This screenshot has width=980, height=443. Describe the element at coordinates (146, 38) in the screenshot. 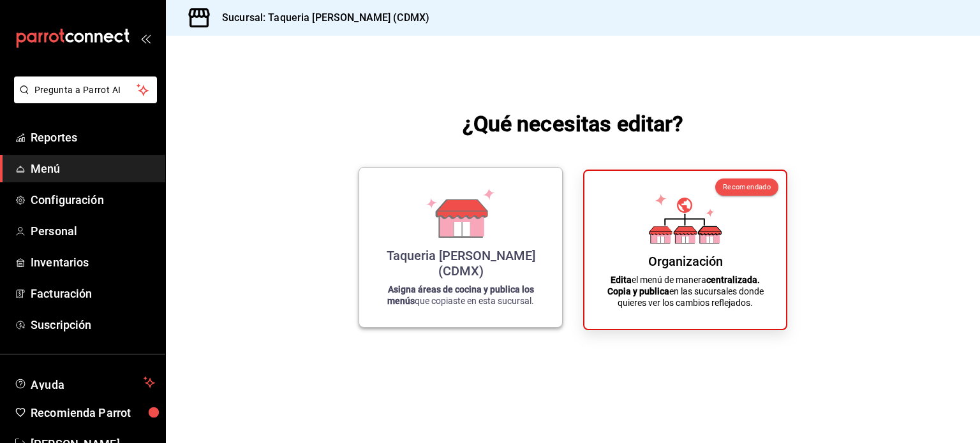

I see `button: open_drawer_menu` at that location.